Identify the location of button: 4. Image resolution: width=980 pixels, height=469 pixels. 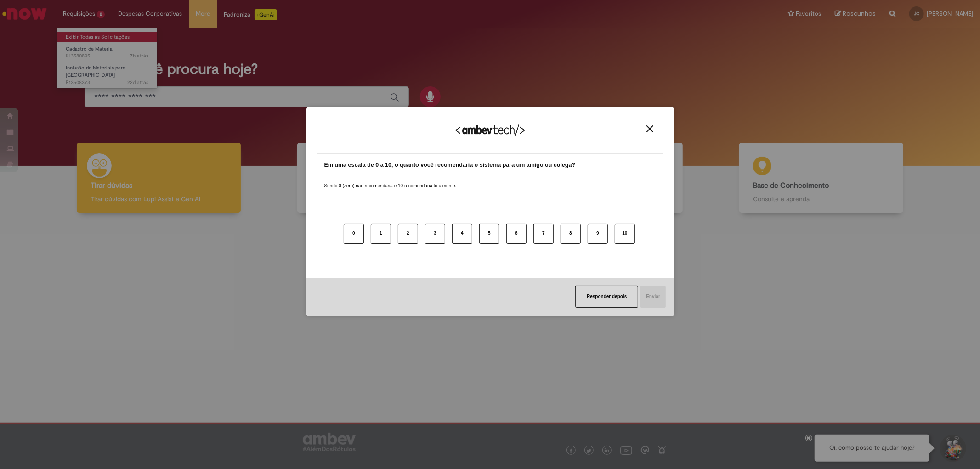
(463, 234).